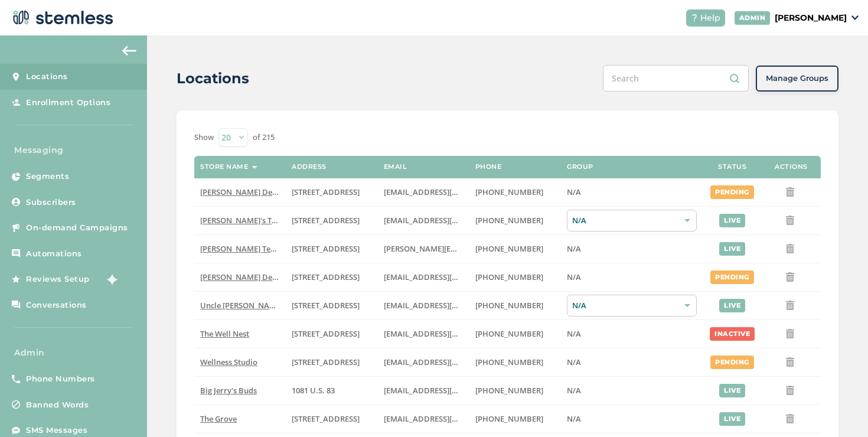 The image size is (868, 437). Describe the element at coordinates (47, 77) in the screenshot. I see `span: Locations` at that location.